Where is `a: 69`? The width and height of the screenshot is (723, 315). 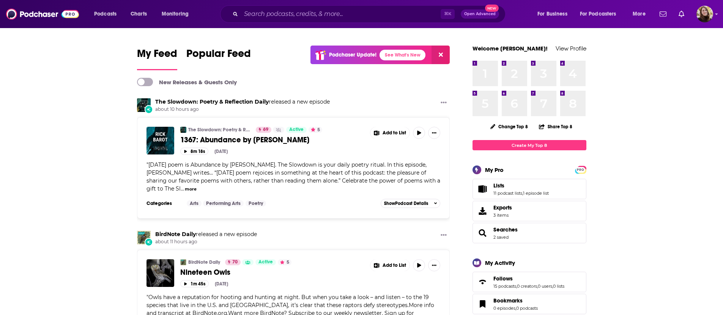
a: 69 is located at coordinates (264, 130).